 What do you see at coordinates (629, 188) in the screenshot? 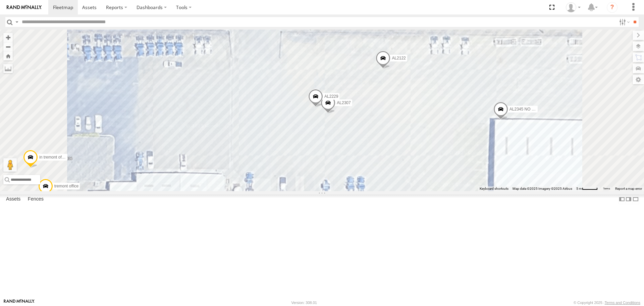
I see `a: Report a map error` at bounding box center [629, 188].